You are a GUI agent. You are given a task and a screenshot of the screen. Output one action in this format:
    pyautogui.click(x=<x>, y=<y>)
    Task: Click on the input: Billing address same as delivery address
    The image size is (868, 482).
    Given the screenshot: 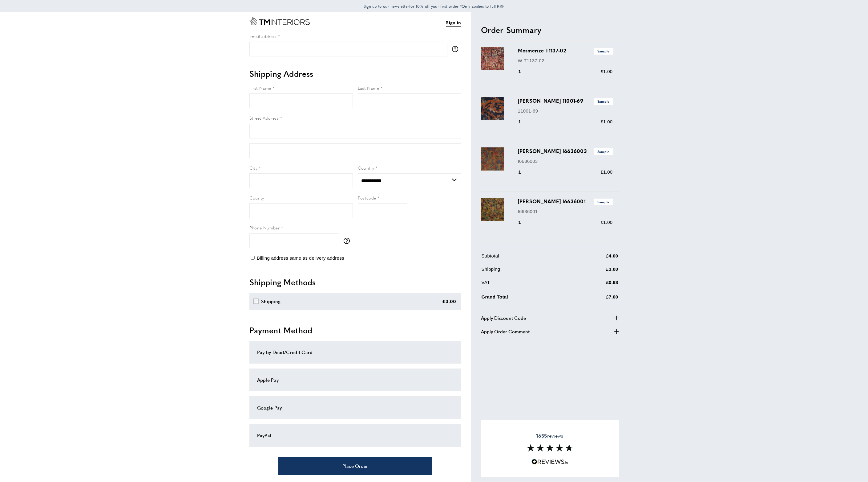 What is the action you would take?
    pyautogui.click(x=252, y=257)
    